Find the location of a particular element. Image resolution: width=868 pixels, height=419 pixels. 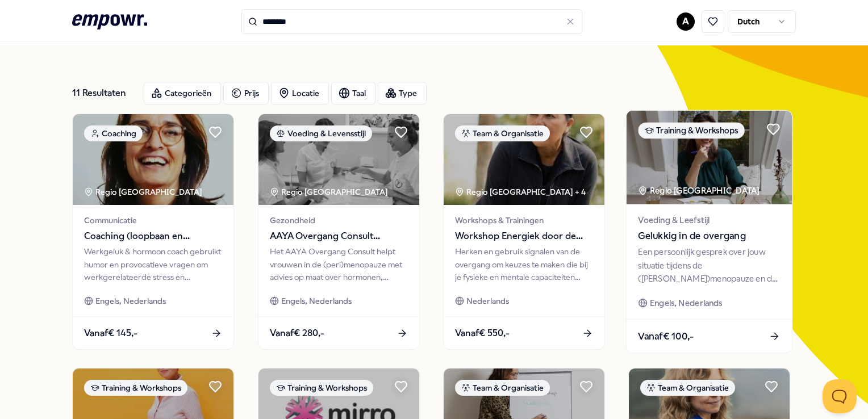

div: Locatie is located at coordinates (300, 93).